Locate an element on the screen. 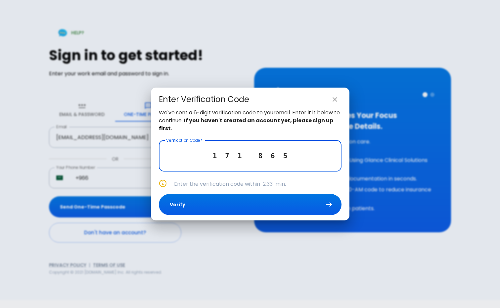 This screenshot has height=308, width=500. p: We've sent a 6-digit verification code to your email . Enter it it below to continue. is located at coordinates (250, 121).